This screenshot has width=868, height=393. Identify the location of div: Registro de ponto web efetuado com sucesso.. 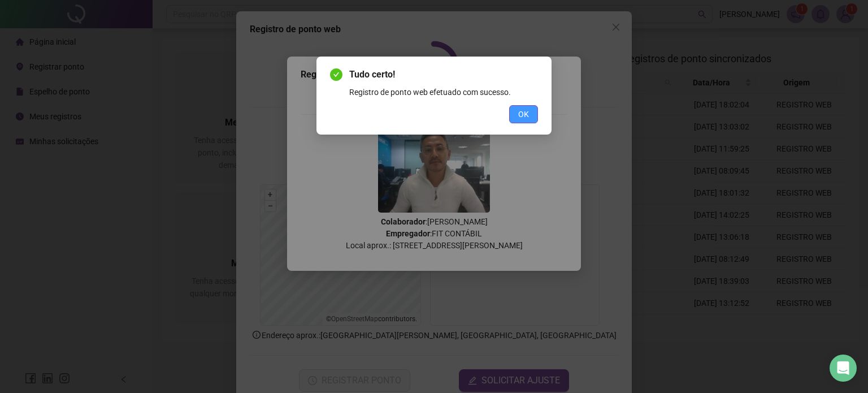
(443, 92).